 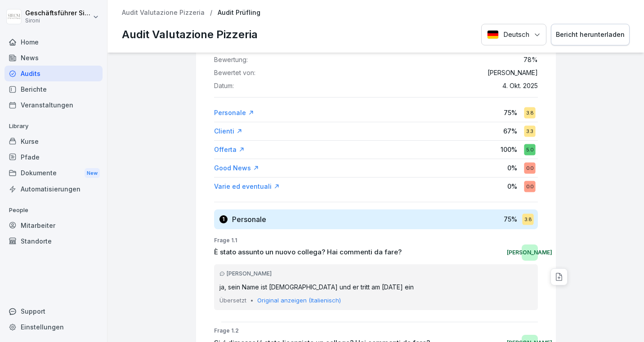 I want to click on div: Bericht herunterladen, so click(x=590, y=34).